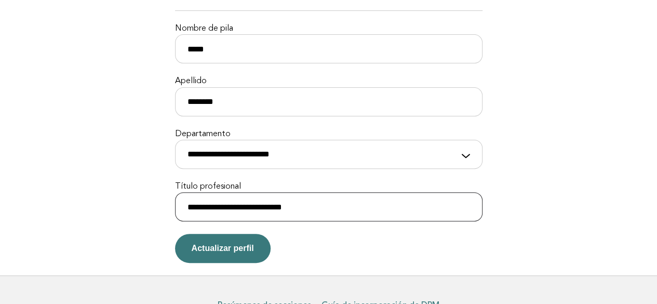 The height and width of the screenshot is (304, 657). What do you see at coordinates (204, 29) in the screenshot?
I see `font: Nombre de pila` at bounding box center [204, 29].